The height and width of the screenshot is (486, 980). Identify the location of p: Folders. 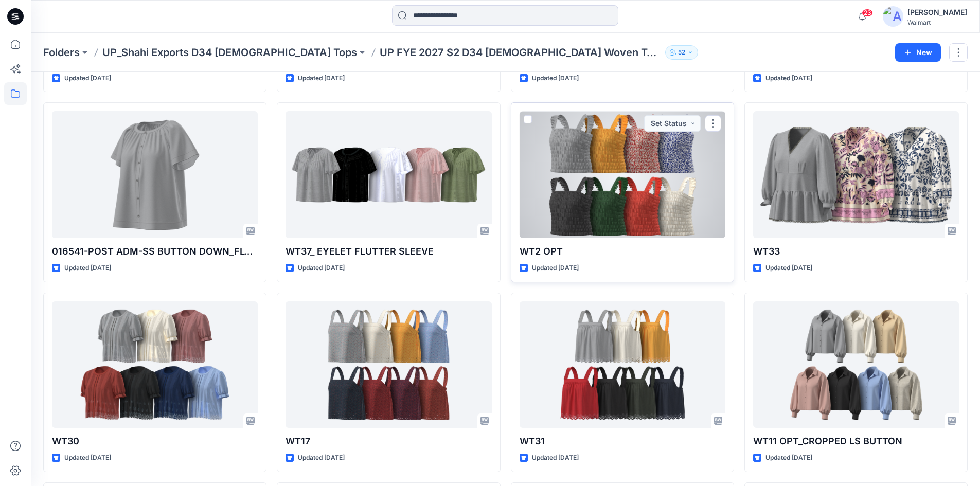
(61, 53).